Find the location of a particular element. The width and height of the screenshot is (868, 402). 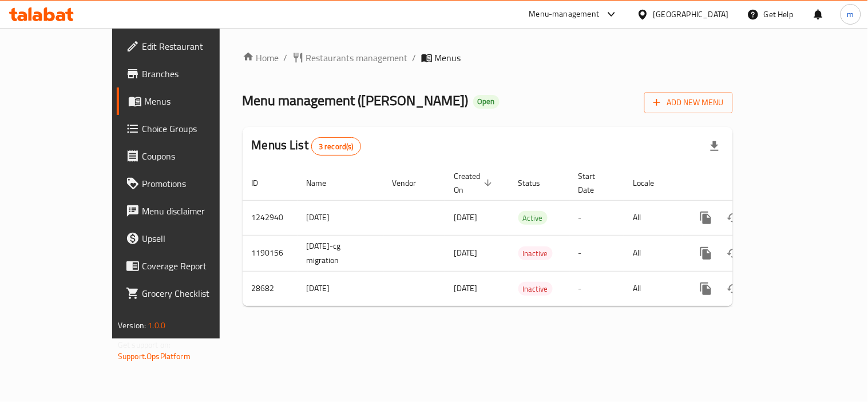

span: 3 record(s) is located at coordinates (336, 146).